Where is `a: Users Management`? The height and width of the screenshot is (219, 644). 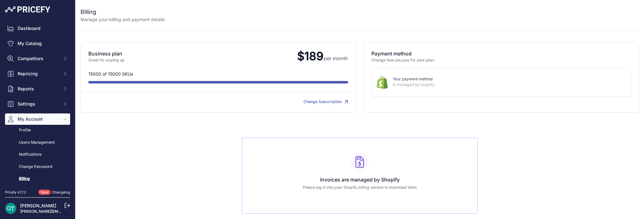 a: Users Management is located at coordinates (38, 142).